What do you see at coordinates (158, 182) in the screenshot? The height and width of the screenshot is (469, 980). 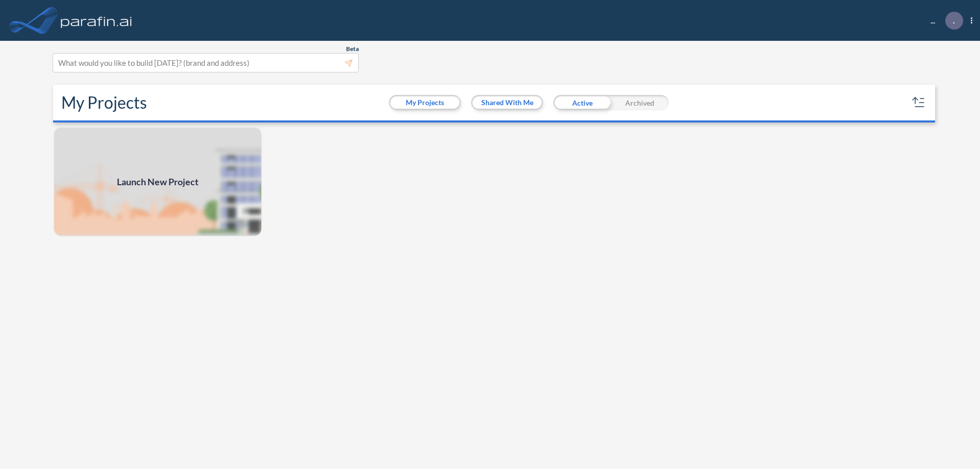 I see `span: Launch New Project` at bounding box center [158, 182].